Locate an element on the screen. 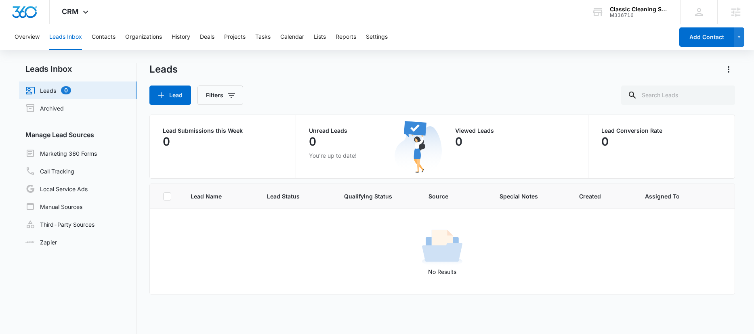 Image resolution: width=754 pixels, height=334 pixels. button: Add Contact is located at coordinates (706, 37).